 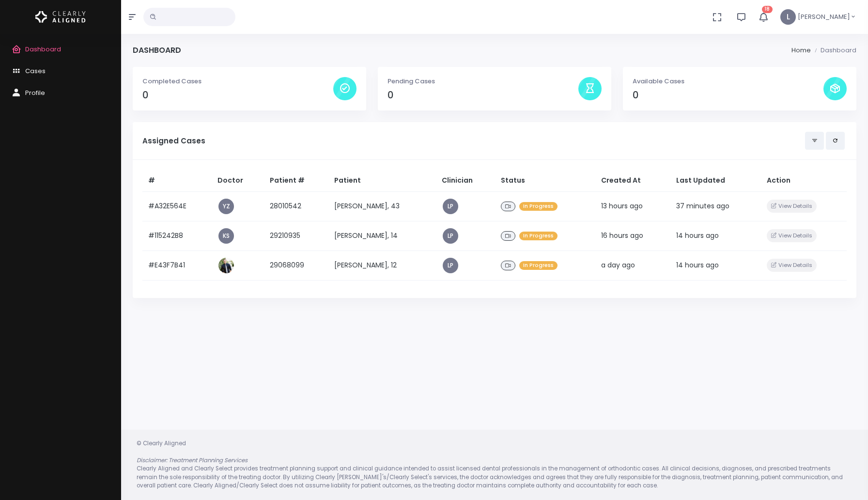 I want to click on th: Patient #, so click(x=297, y=181).